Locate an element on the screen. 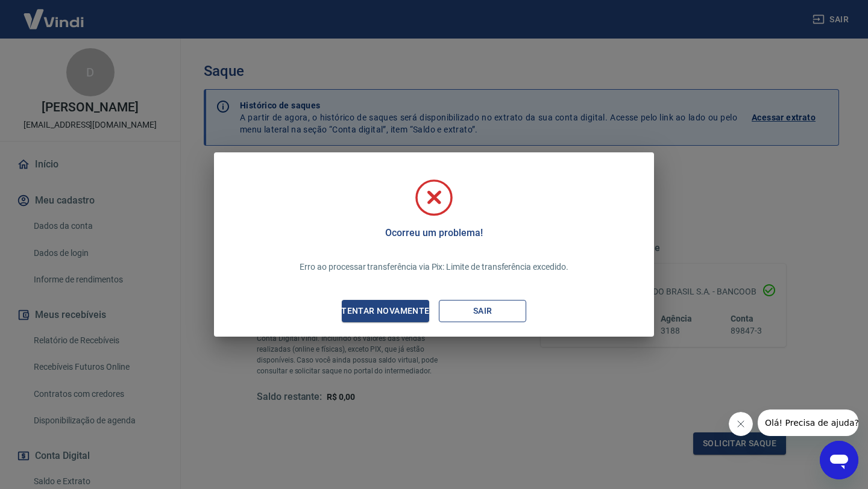  button: Sair is located at coordinates (483, 311).